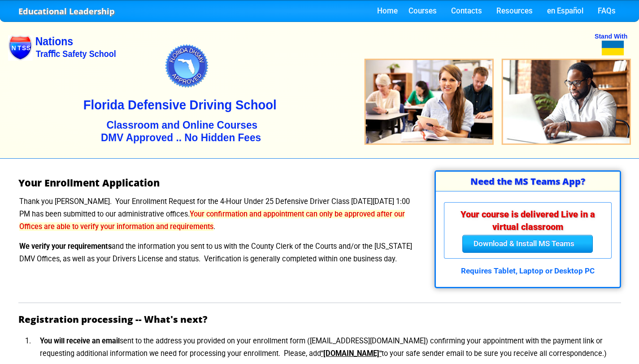  What do you see at coordinates (567, 11) in the screenshot?
I see `a: en Español` at bounding box center [567, 11].